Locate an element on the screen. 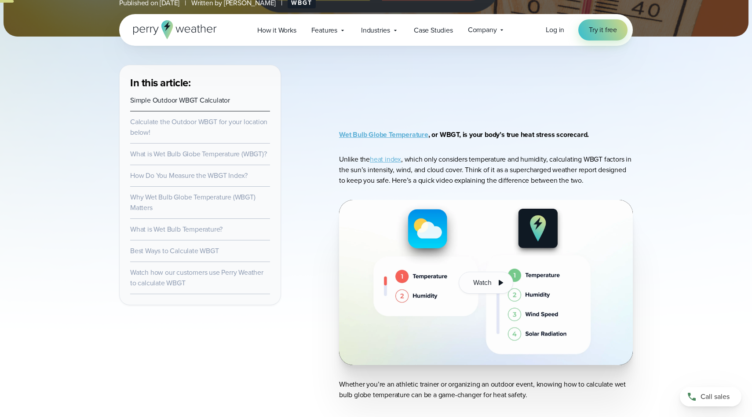  a: Log in is located at coordinates (555, 30).